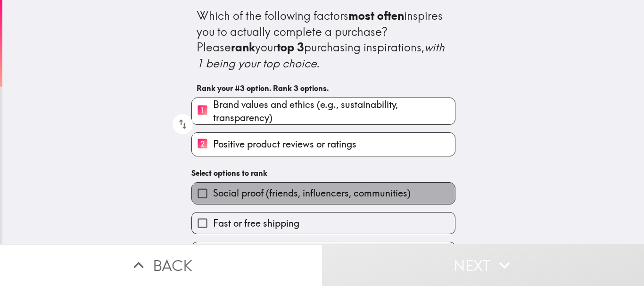 The height and width of the screenshot is (286, 644). I want to click on i: with 1 being your top choice., so click(322, 55).